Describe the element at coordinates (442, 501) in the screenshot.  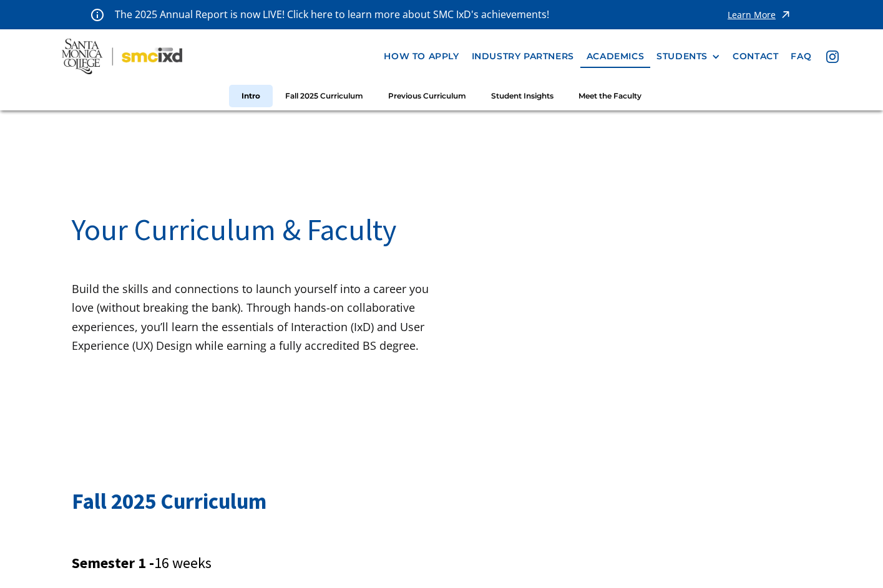
I see `h2: Fall 2025 Curriculum` at that location.